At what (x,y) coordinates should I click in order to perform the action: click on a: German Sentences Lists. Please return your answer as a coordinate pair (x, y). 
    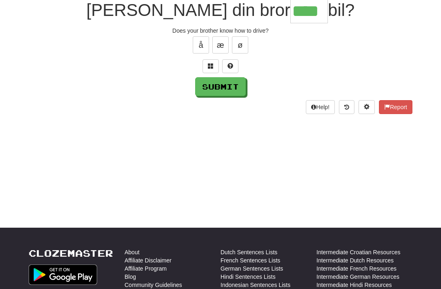
    Looking at the image, I should click on (252, 269).